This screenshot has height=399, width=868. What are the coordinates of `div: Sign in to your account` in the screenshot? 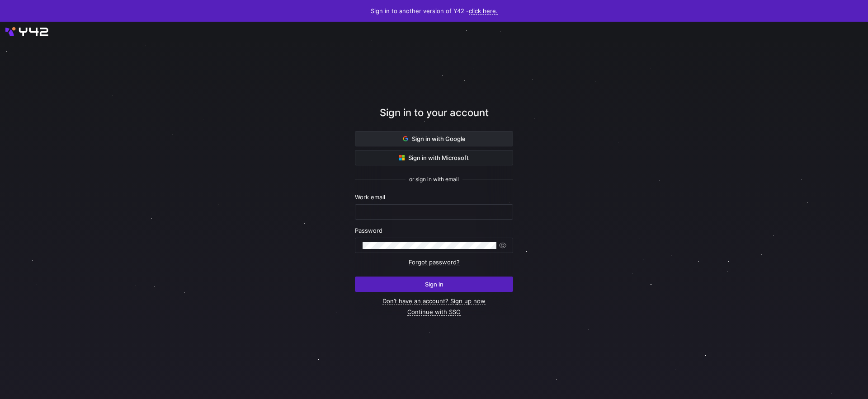 It's located at (434, 118).